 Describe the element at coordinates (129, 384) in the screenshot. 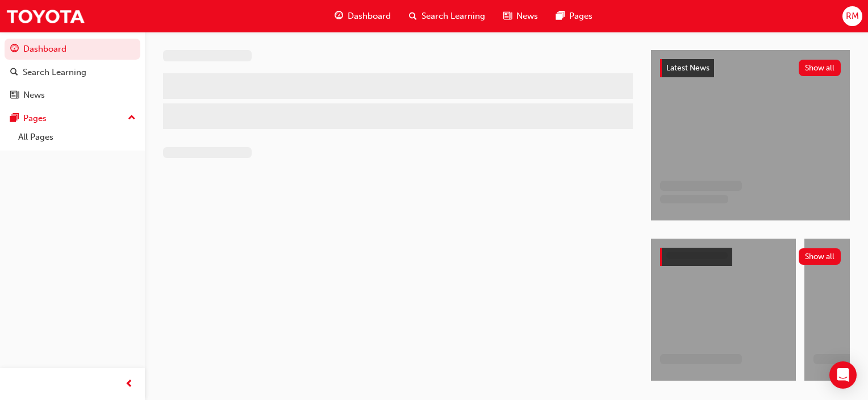

I see `span: prev-icon` at that location.